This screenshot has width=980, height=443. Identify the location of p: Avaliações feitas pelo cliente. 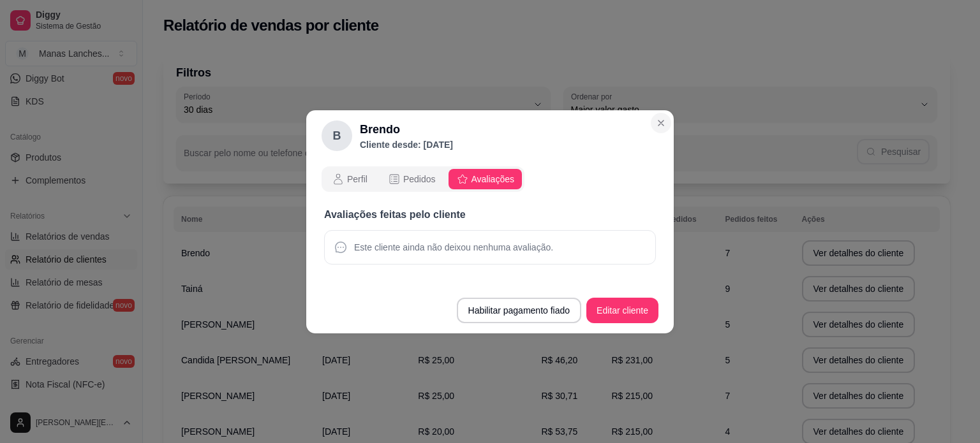
(490, 215).